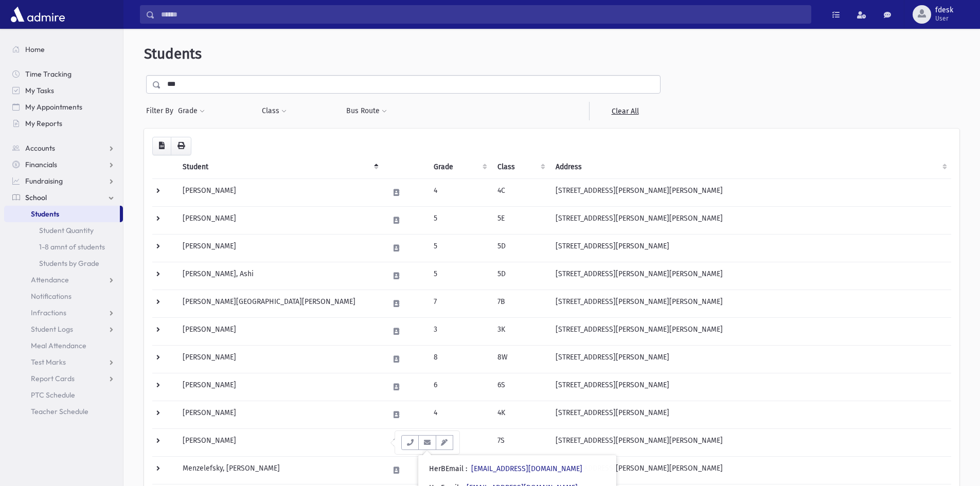  I want to click on td: 6, so click(460, 387).